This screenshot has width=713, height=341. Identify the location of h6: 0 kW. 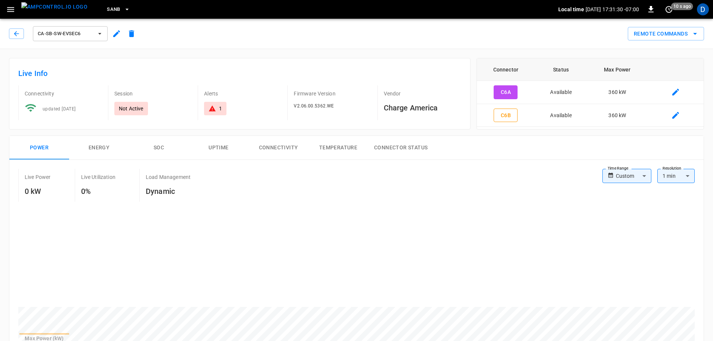
(38, 191).